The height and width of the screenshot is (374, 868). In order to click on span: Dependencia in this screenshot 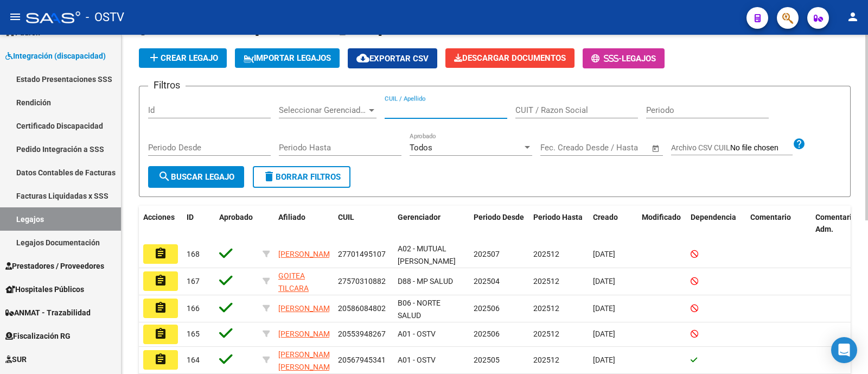, I will do `click(713, 217)`.